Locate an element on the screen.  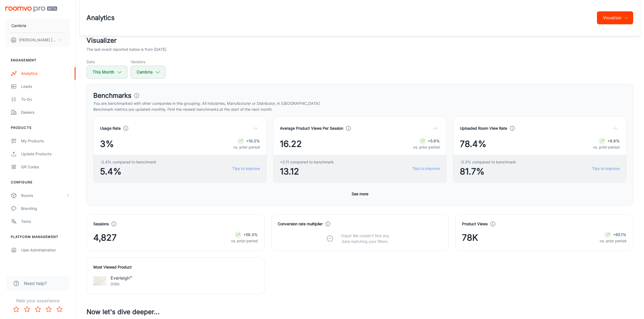
h5: Vendors is located at coordinates (148, 61).